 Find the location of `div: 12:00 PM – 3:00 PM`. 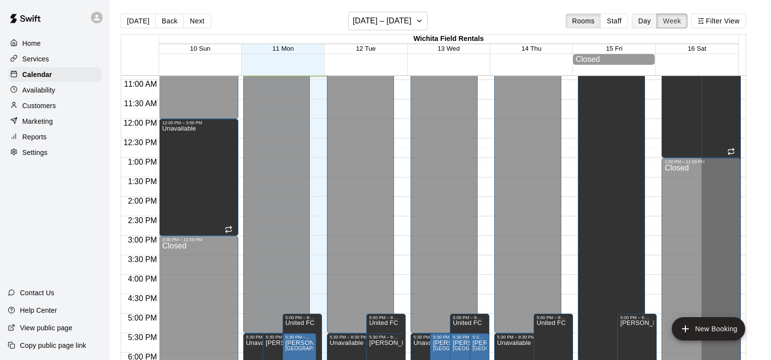

div: 12:00 PM – 3:00 PM is located at coordinates (198, 123).